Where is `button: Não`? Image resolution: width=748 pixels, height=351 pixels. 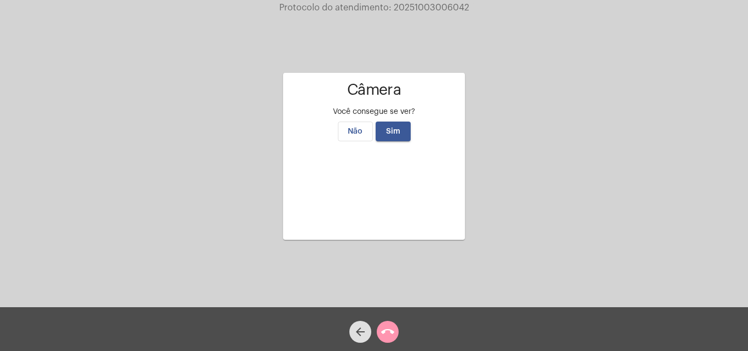
button: Não is located at coordinates (356, 131).